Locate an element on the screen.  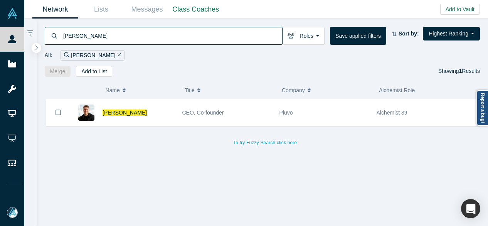
button: Merge is located at coordinates (58, 71).